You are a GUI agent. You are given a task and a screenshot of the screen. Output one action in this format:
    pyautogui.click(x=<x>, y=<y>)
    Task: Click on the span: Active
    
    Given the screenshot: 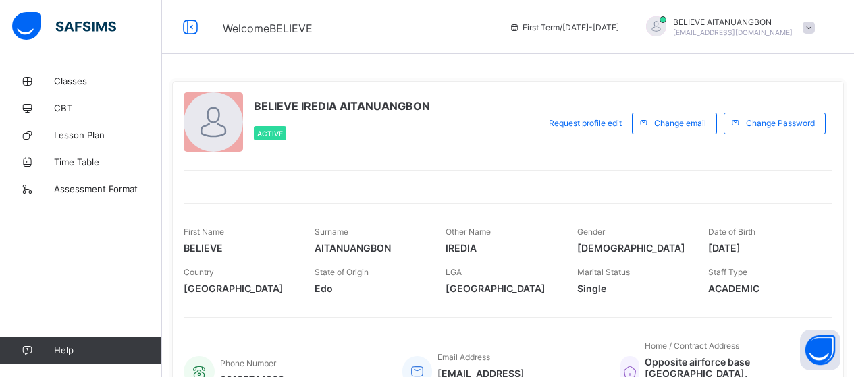 What is the action you would take?
    pyautogui.click(x=270, y=134)
    